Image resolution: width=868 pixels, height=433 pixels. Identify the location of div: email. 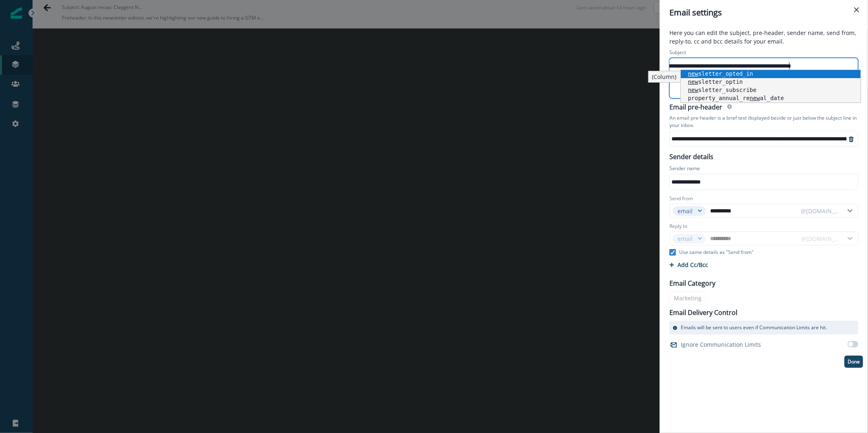
(685, 211).